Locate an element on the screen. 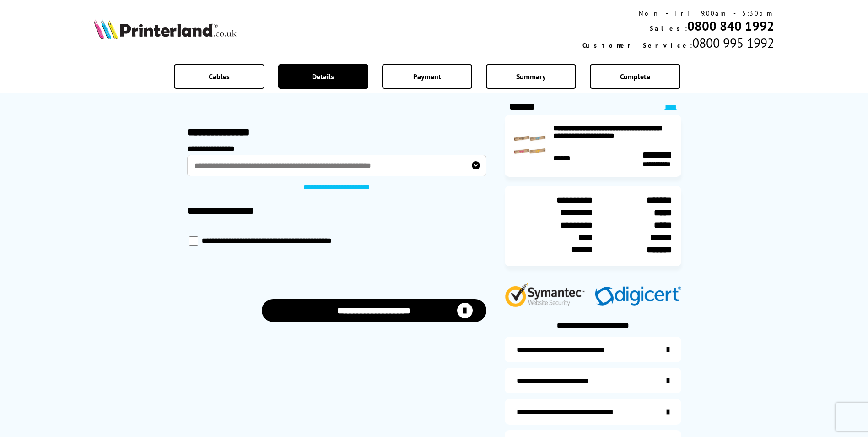 This screenshot has width=868, height=437. div: Mon - Fri 9:00am - 5:30pm is located at coordinates (679, 13).